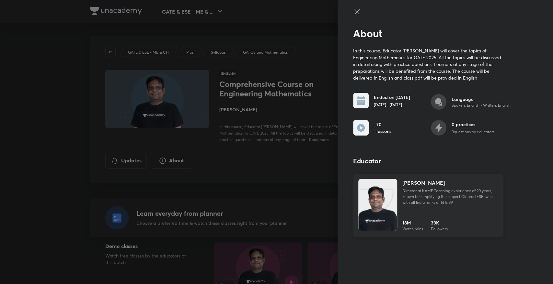 This screenshot has height=284, width=553. What do you see at coordinates (413, 229) in the screenshot?
I see `p: Watch mins` at bounding box center [413, 229].